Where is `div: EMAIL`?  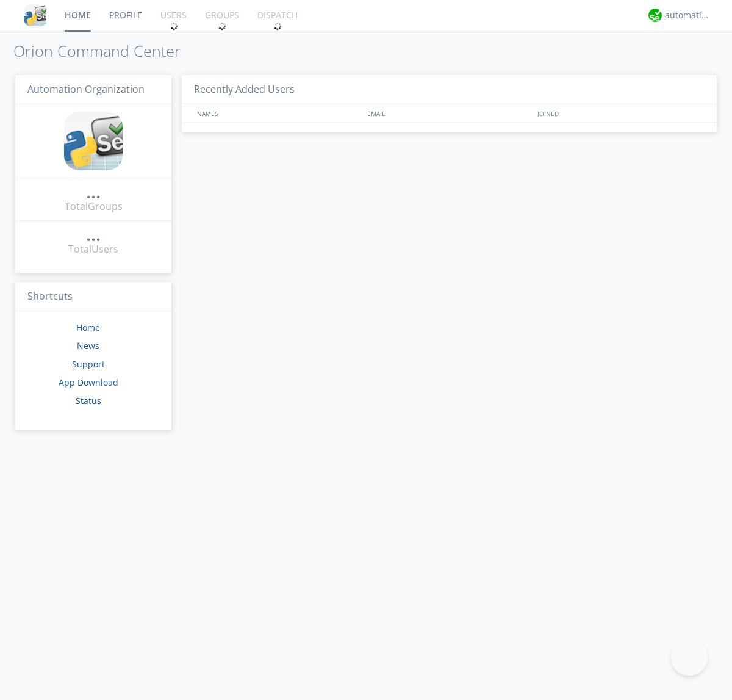 div: EMAIL is located at coordinates (449, 113).